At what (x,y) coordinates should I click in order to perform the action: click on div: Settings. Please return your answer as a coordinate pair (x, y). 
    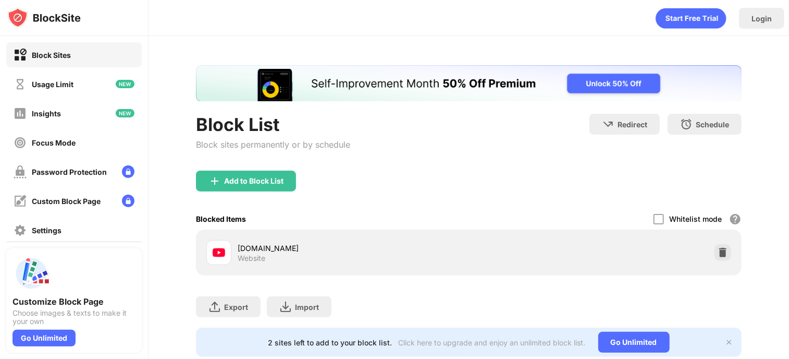
    Looking at the image, I should click on (46, 230).